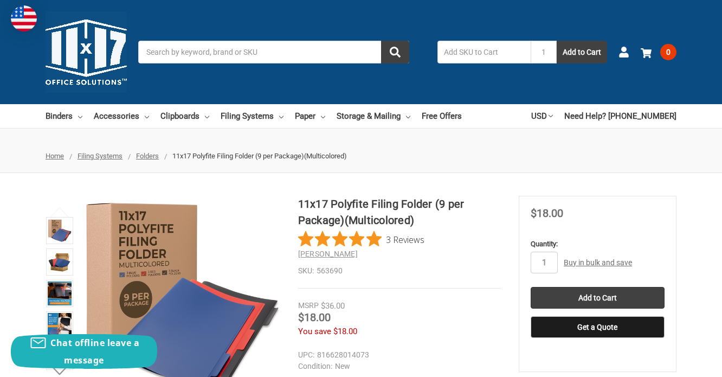 The width and height of the screenshot is (722, 377). Describe the element at coordinates (147, 156) in the screenshot. I see `span: Folders` at that location.